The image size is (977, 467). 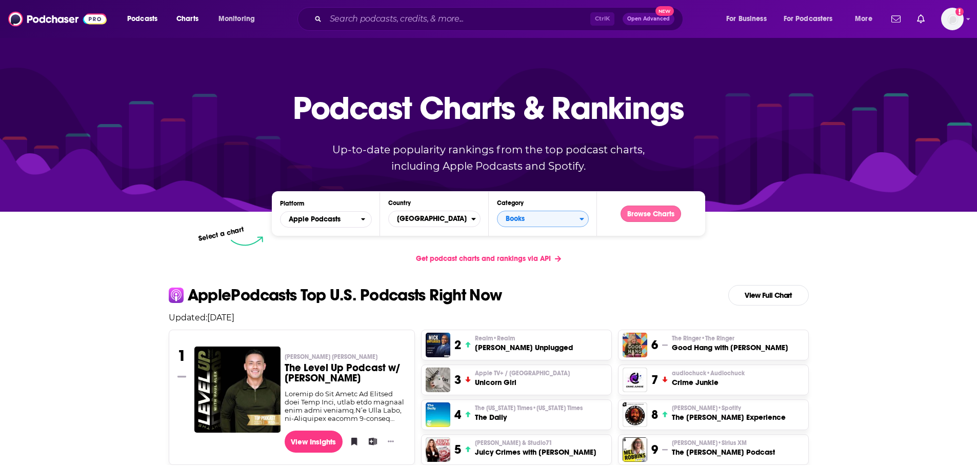 What do you see at coordinates (488, 258) in the screenshot?
I see `a: Get podcast charts and rankings via API` at bounding box center [488, 258].